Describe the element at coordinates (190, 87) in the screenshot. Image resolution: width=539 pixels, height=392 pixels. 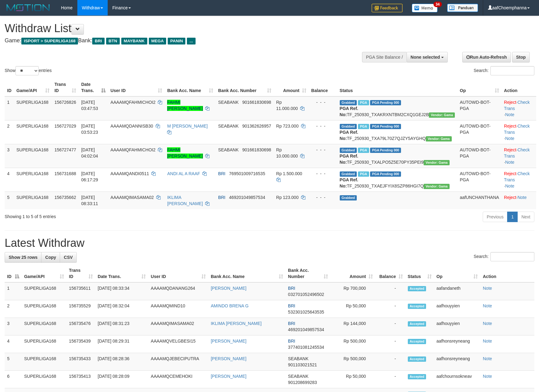
I see `th: Bank Acc. Name: activate to sort column ascending` at that location.